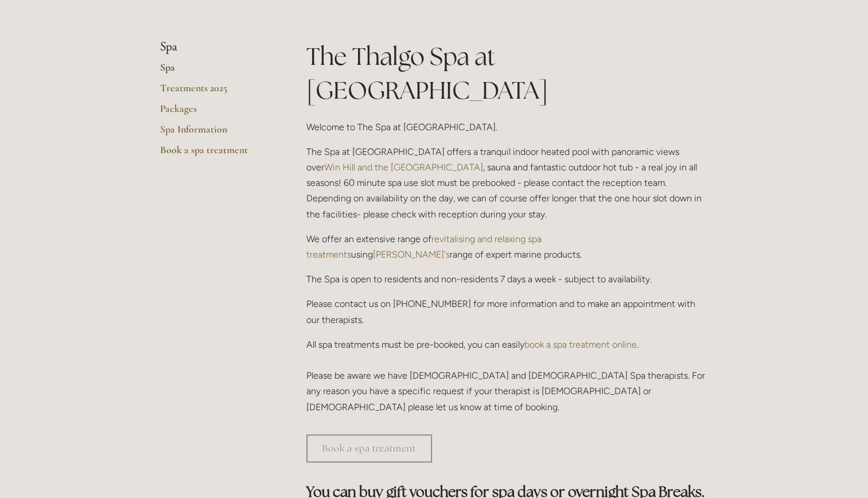 Image resolution: width=868 pixels, height=498 pixels. I want to click on a: Treatments 2025, so click(215, 92).